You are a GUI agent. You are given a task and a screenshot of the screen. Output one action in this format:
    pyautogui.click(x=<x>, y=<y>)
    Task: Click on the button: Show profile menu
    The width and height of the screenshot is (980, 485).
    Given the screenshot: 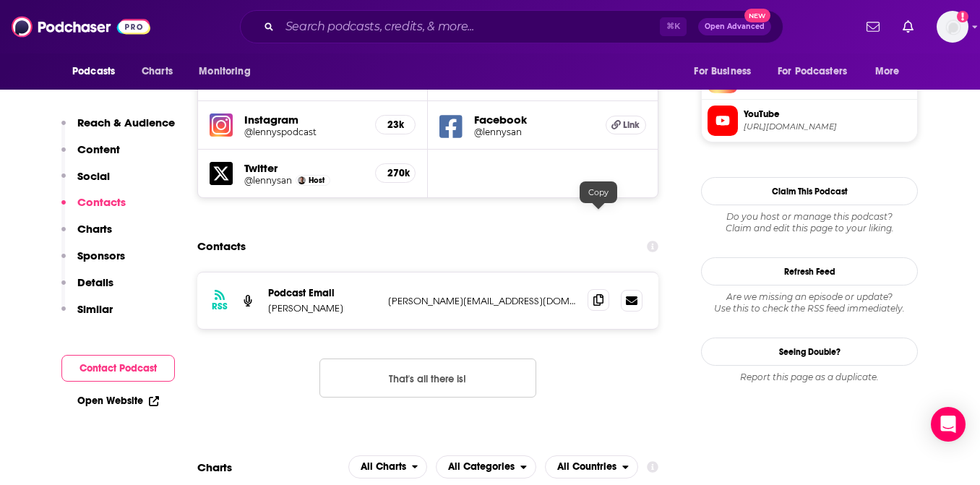 What is the action you would take?
    pyautogui.click(x=953, y=26)
    